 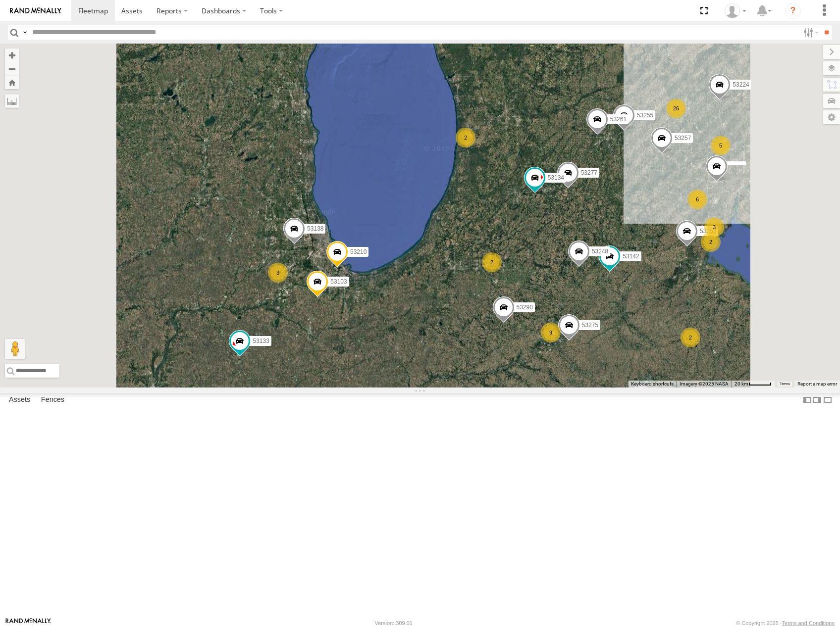 What do you see at coordinates (53, 400) in the screenshot?
I see `label: Fences` at bounding box center [53, 400].